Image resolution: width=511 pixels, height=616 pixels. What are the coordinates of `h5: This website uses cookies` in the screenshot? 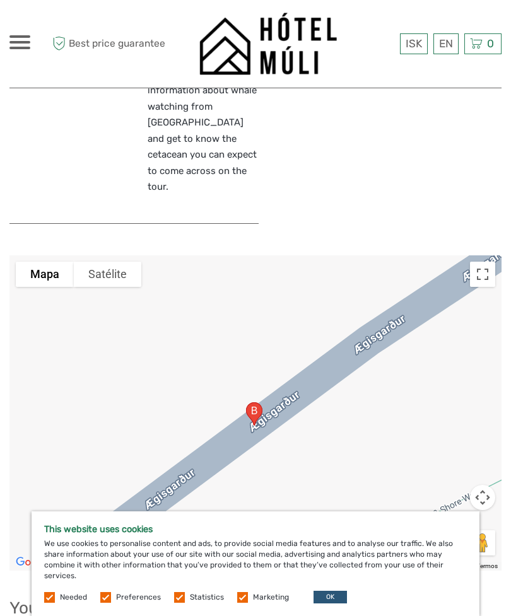 It's located at (255, 529).